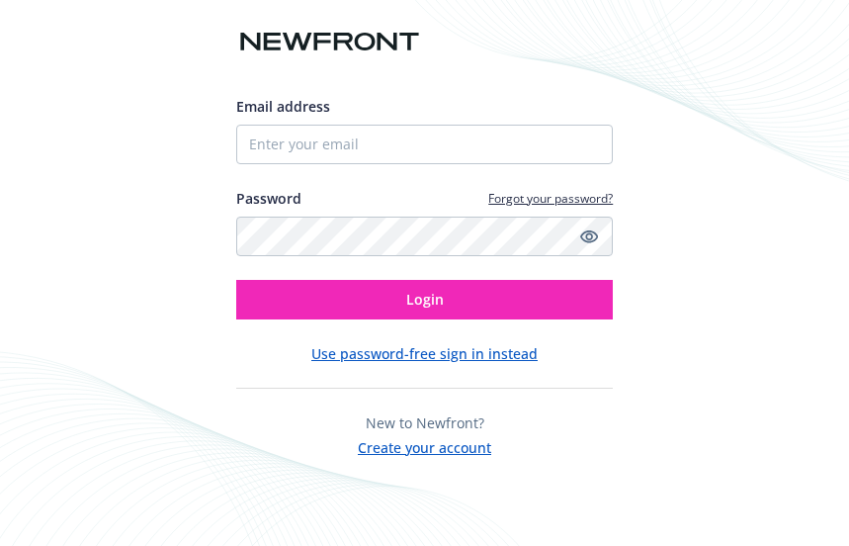 The height and width of the screenshot is (546, 849). Describe the element at coordinates (551, 198) in the screenshot. I see `a: Forgot your password?` at that location.